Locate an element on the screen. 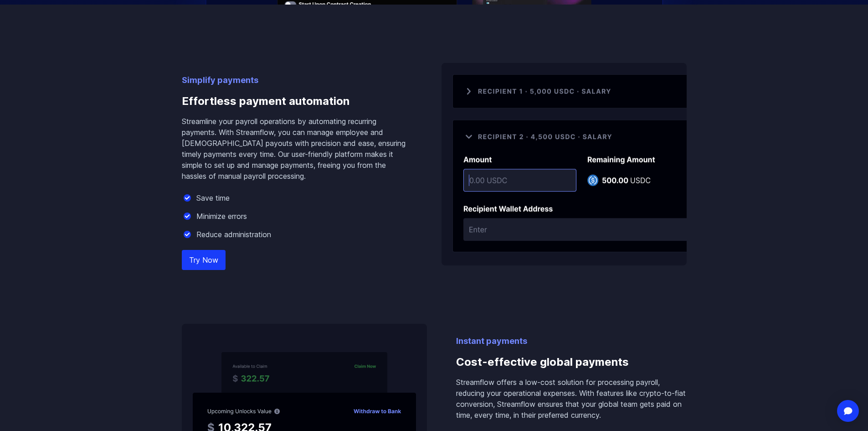 This screenshot has height=431, width=868. div: Open Intercom Messenger is located at coordinates (848, 410).